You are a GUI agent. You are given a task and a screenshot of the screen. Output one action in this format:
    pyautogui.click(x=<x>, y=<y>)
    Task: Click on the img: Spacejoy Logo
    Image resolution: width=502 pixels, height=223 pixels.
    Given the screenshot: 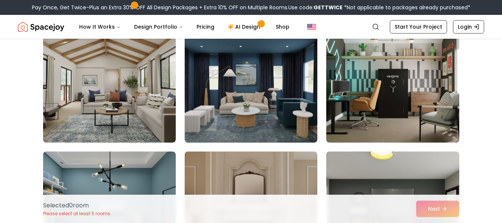 What is the action you would take?
    pyautogui.click(x=41, y=27)
    